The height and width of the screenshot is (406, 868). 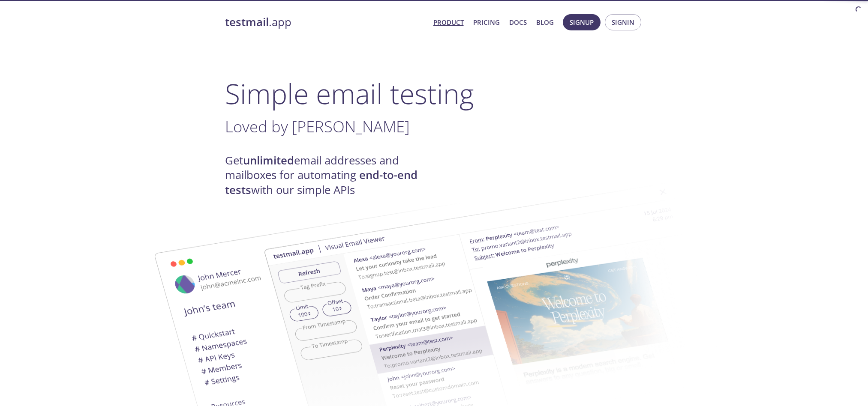 What do you see at coordinates (326, 22) in the screenshot?
I see `a: testmail.app` at bounding box center [326, 22].